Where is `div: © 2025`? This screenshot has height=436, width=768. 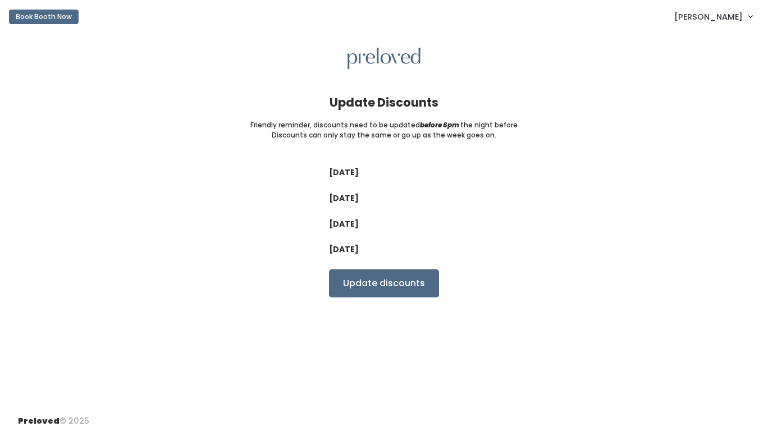
div: © 2025 is located at coordinates (53, 417).